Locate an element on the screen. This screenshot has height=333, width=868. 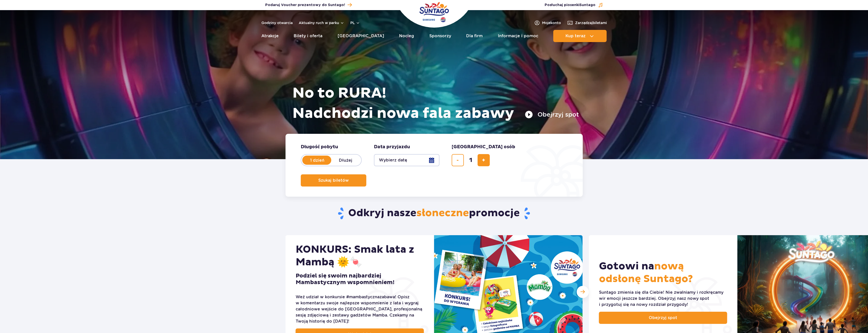
button: Szukaj biletów is located at coordinates (333, 181).